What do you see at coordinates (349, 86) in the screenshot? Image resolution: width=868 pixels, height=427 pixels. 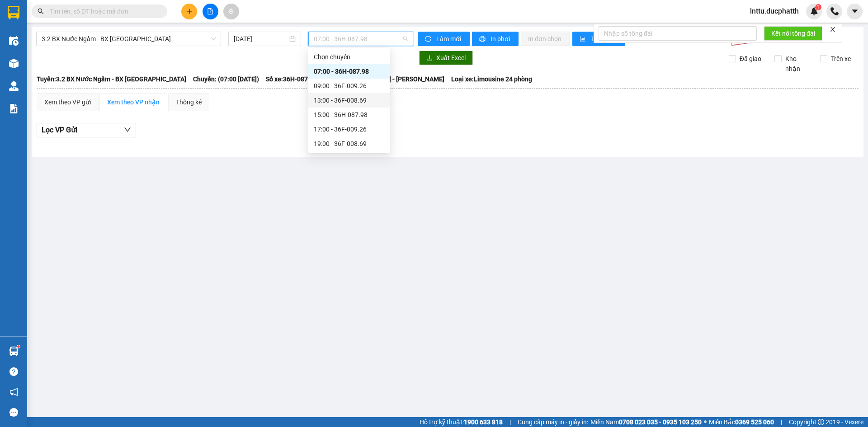 I see `div: 09:00 - 36F-009.26` at bounding box center [349, 86].